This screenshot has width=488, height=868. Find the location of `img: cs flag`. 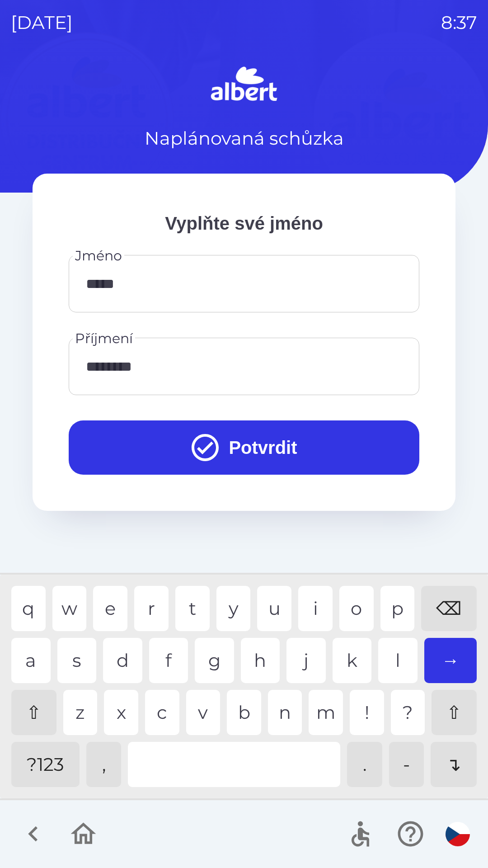

img: cs flag is located at coordinates (458, 834).